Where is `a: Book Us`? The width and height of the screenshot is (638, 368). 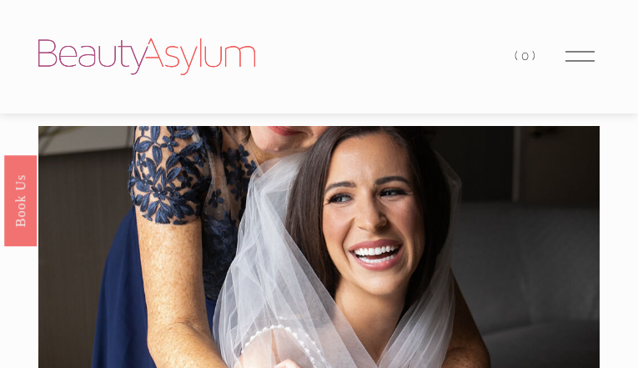 a: Book Us is located at coordinates (20, 199).